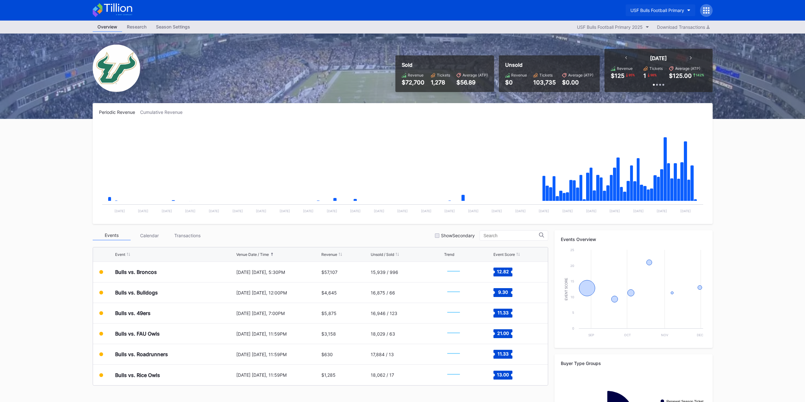 The image size is (805, 402). Describe the element at coordinates (700, 335) in the screenshot. I see `text: Dec` at that location.